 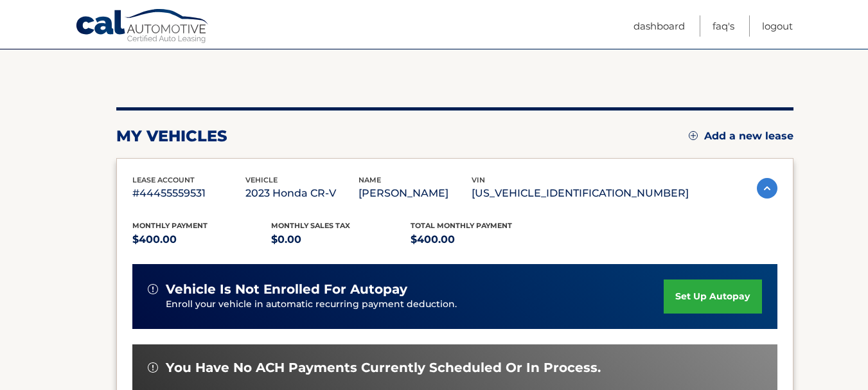 What do you see at coordinates (369, 180) in the screenshot?
I see `span: name` at bounding box center [369, 180].